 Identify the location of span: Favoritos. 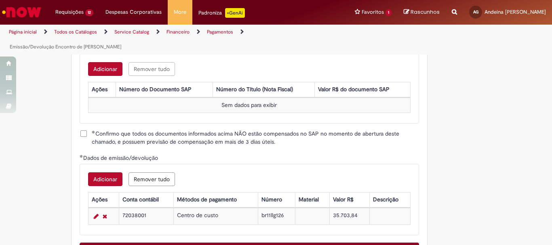
(373, 12).